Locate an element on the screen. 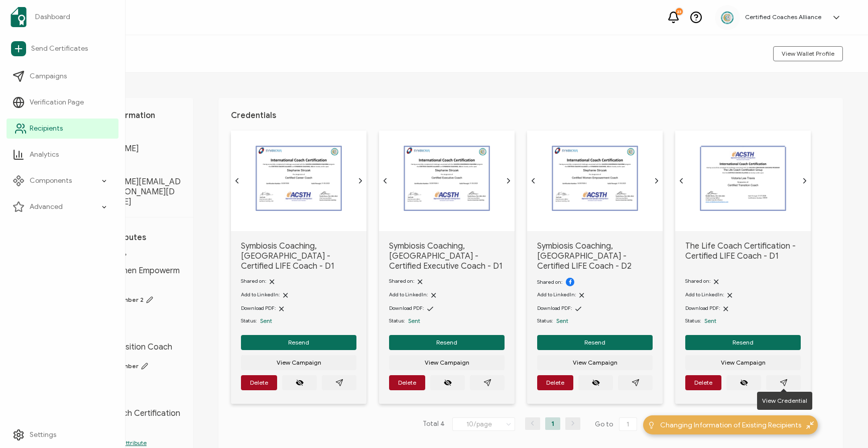 This screenshot has width=868, height=448. h5: Certified Coaches Alliance is located at coordinates (783, 17).